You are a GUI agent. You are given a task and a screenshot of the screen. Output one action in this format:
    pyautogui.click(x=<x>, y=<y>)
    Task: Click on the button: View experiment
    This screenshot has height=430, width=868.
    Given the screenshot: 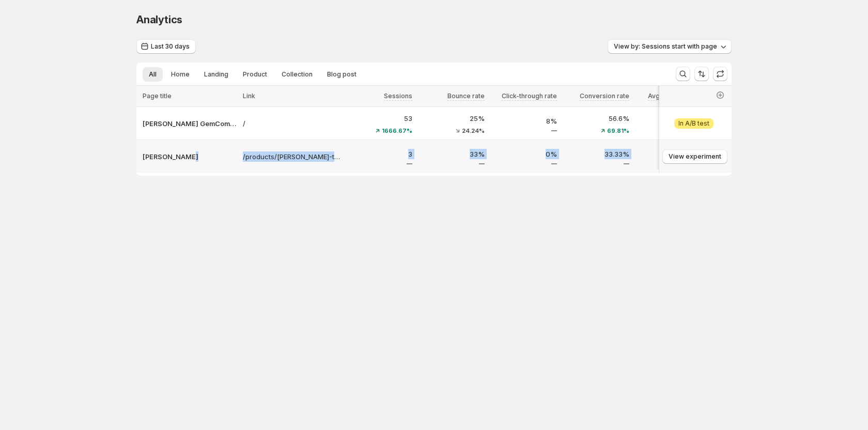 What is the action you would take?
    pyautogui.click(x=695, y=157)
    